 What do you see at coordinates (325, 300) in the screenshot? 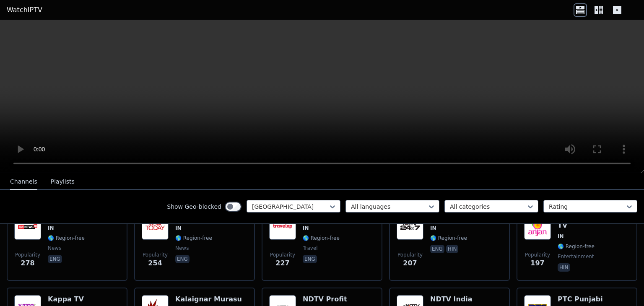
I see `h6: NDTV Profit` at bounding box center [325, 300].